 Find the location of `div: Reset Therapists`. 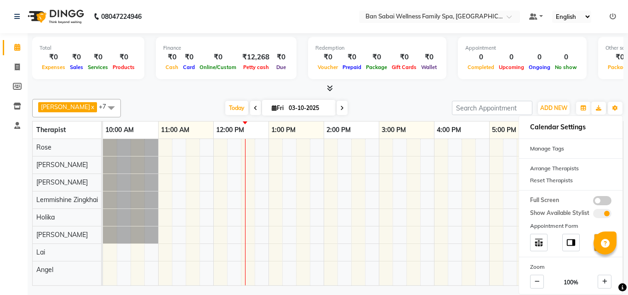

div: Reset Therapists is located at coordinates (571, 180).